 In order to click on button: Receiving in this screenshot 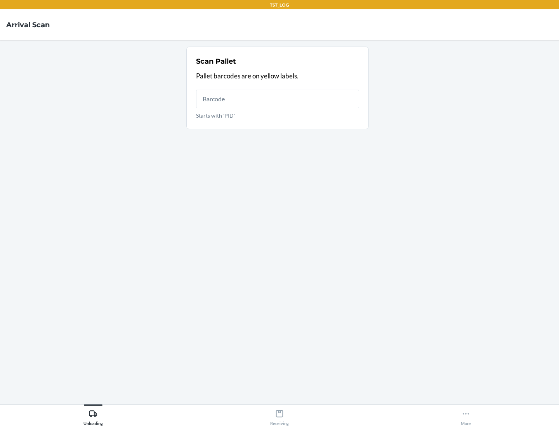, I will do `click(279, 415)`.